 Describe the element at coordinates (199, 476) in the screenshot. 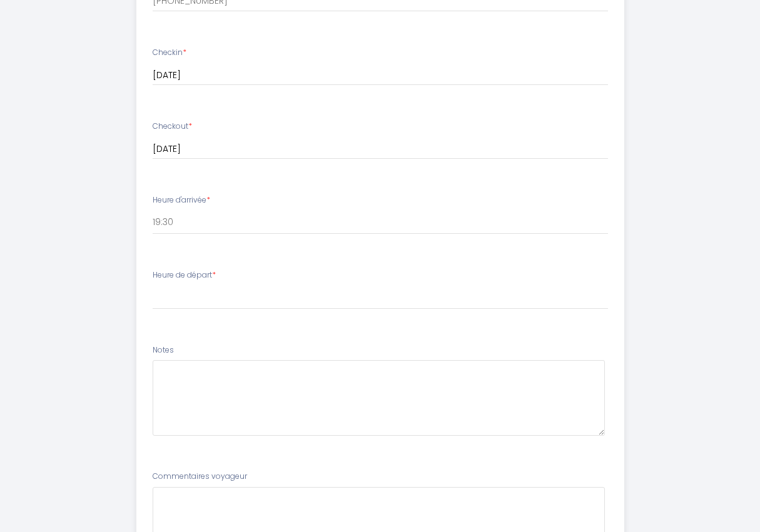

I see `label: Commentaires voyageur` at that location.